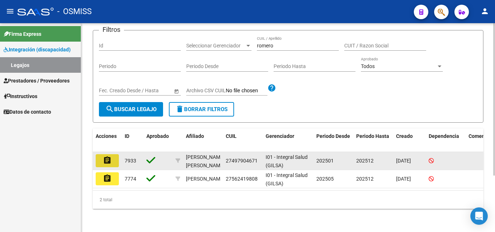 The height and width of the screenshot is (232, 495). What do you see at coordinates (243, 141) in the screenshot?
I see `datatable-header-cell: CUIL` at bounding box center [243, 141].